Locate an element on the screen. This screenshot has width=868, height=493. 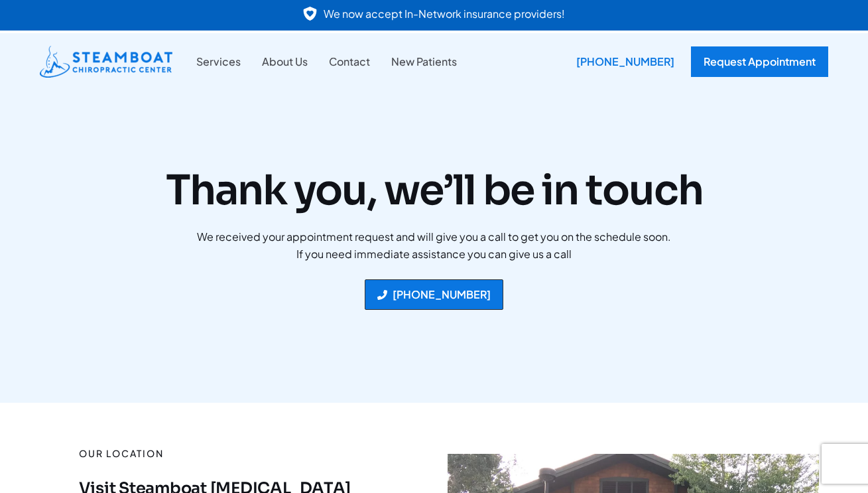
img: Steamboat Chiropractic Center is located at coordinates (106, 62).